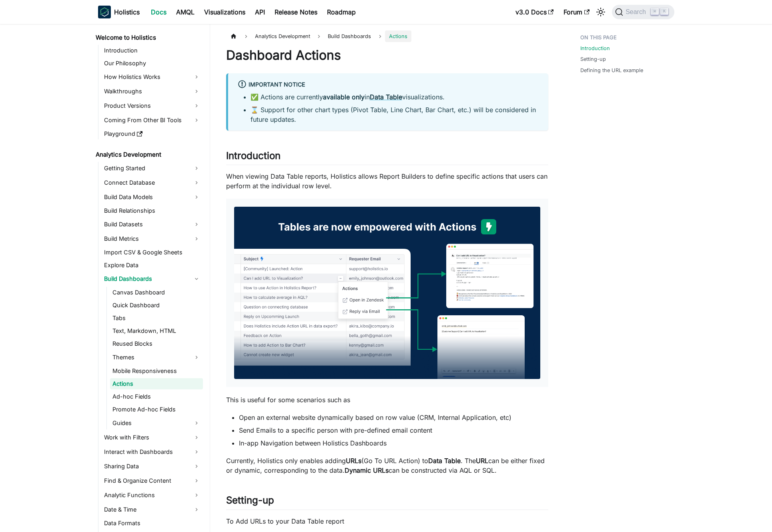 The image size is (772, 532). Describe the element at coordinates (153, 211) in the screenshot. I see `a: Build Relationships` at that location.